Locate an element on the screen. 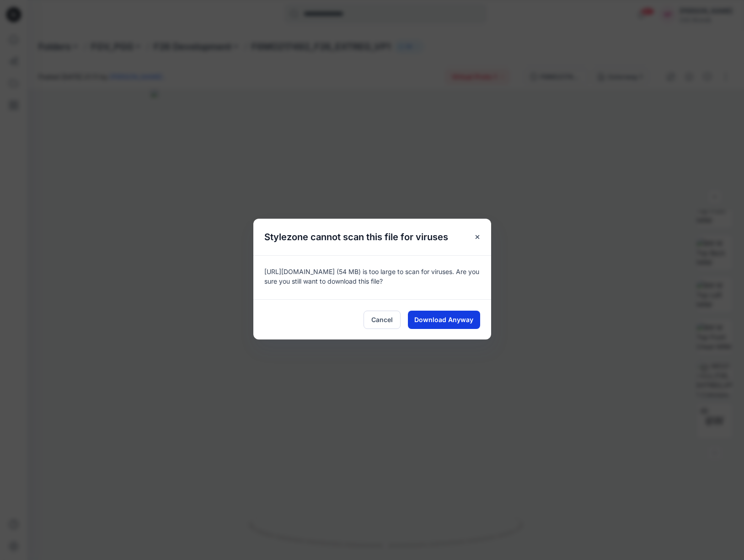 Image resolution: width=744 pixels, height=560 pixels. h5: Stylezone cannot scan this file for viruses is located at coordinates (356, 237).